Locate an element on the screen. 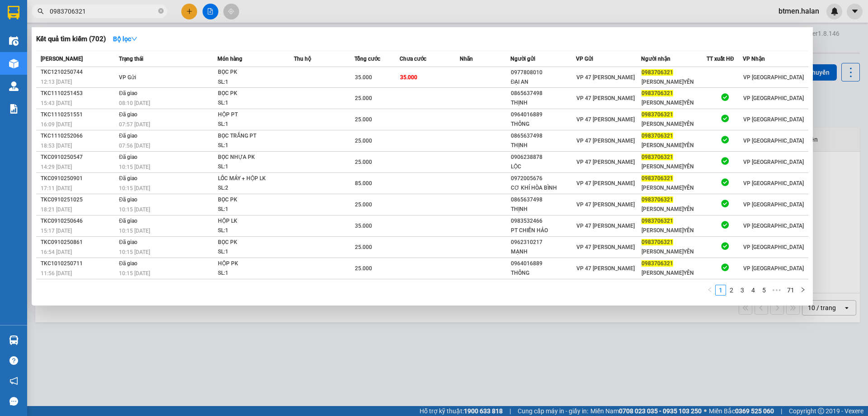  div: CƠ KHÍ HÒA BÌNH is located at coordinates (543, 188).